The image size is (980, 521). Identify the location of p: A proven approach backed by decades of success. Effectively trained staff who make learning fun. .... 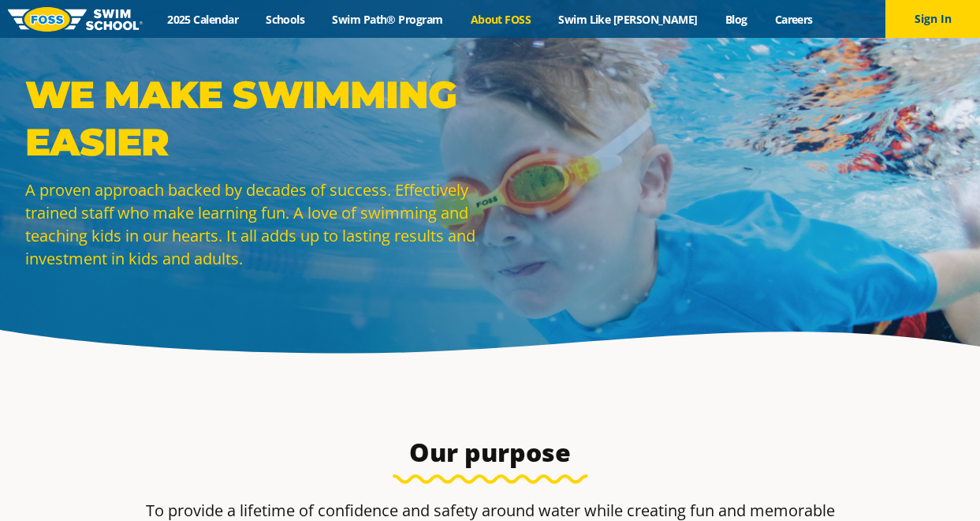
(254, 224).